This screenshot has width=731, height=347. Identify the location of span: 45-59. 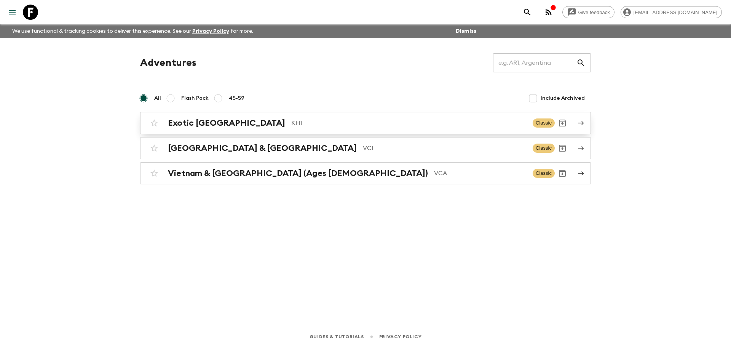
(236, 98).